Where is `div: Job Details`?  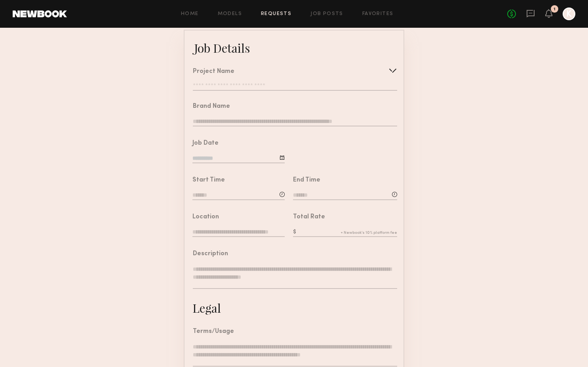 div: Job Details is located at coordinates (221, 48).